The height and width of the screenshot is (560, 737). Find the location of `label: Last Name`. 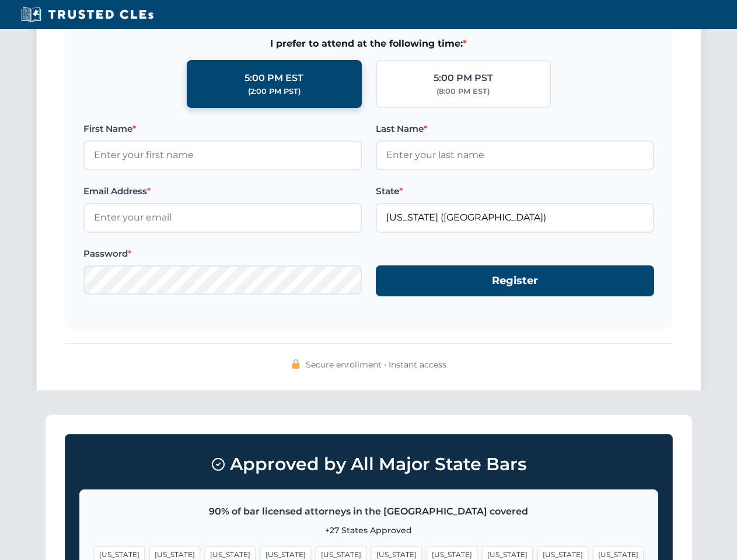

label: Last Name is located at coordinates (514, 129).